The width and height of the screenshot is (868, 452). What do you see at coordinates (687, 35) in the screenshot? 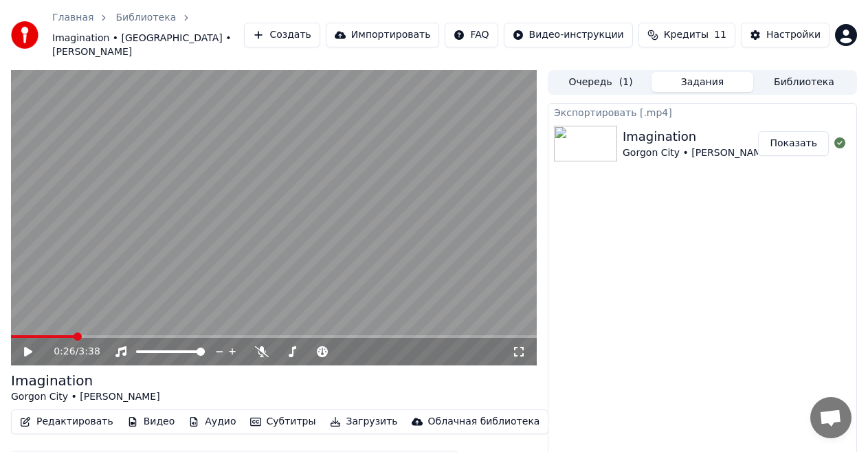
I see `button: Кредиты11` at bounding box center [687, 35].